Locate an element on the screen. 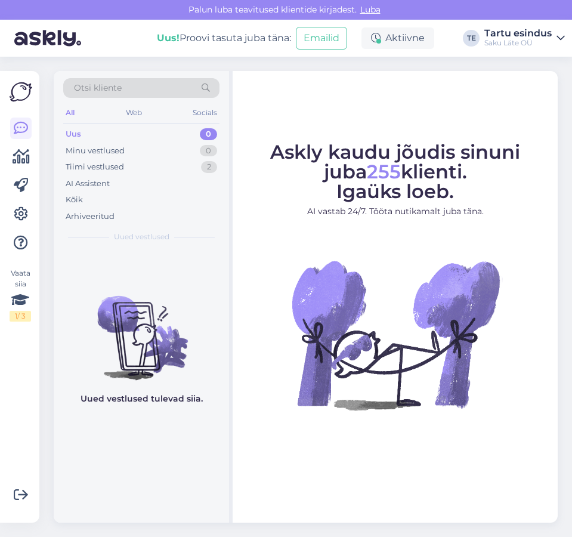 The height and width of the screenshot is (537, 572). div: AI Assistent is located at coordinates (88, 184).